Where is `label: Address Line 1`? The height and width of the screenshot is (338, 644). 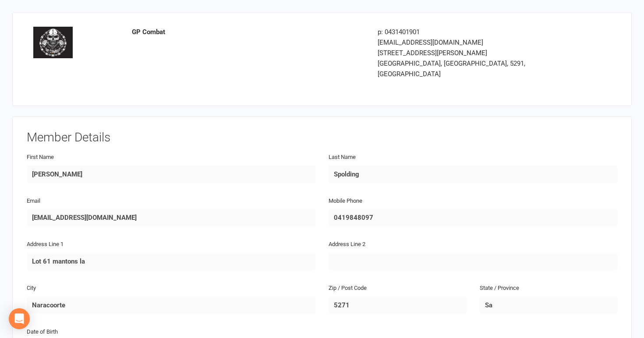
label: Address Line 1 is located at coordinates (45, 244).